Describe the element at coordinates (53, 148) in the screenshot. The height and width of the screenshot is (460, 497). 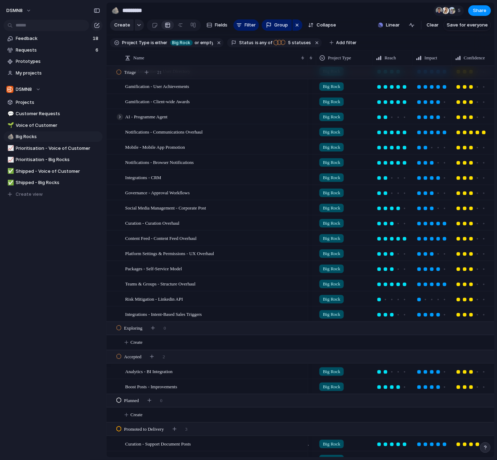
I see `div: 📈Prioritisation - Voice of Customer` at that location.